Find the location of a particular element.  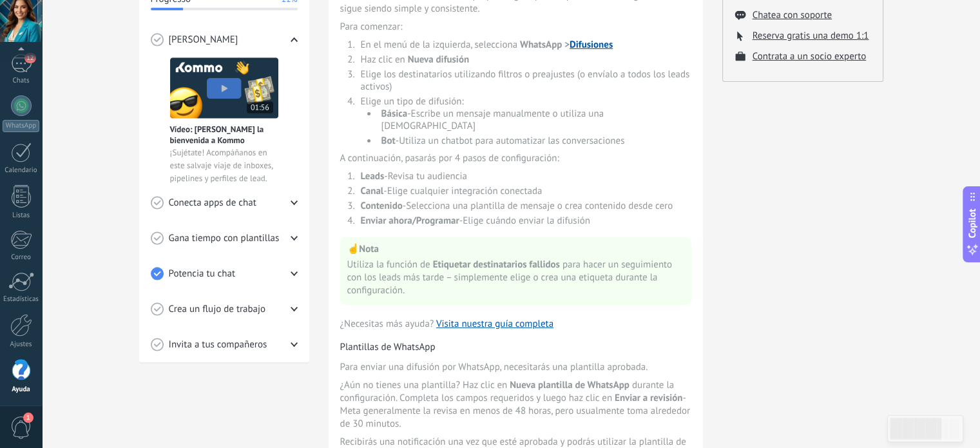

span: Contenido is located at coordinates (381, 205).